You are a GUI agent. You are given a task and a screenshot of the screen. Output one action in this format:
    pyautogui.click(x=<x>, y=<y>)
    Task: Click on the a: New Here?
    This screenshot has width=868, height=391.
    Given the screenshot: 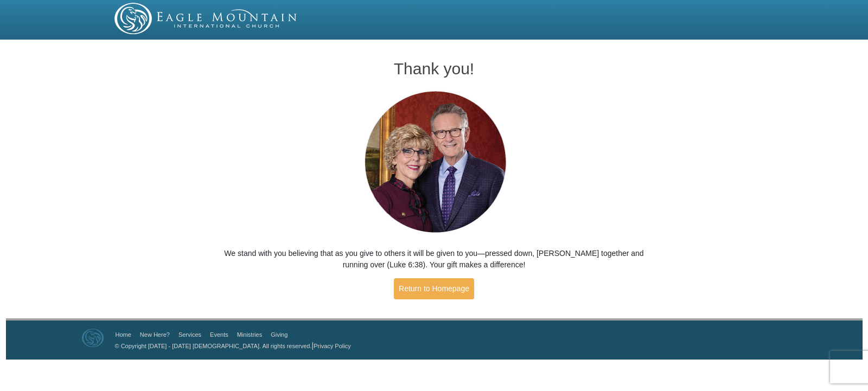 What is the action you would take?
    pyautogui.click(x=155, y=335)
    